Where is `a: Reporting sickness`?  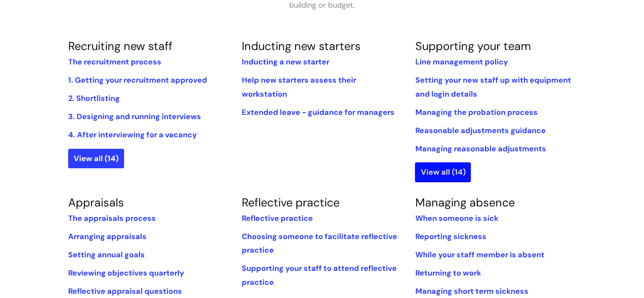 a: Reporting sickness is located at coordinates (450, 236).